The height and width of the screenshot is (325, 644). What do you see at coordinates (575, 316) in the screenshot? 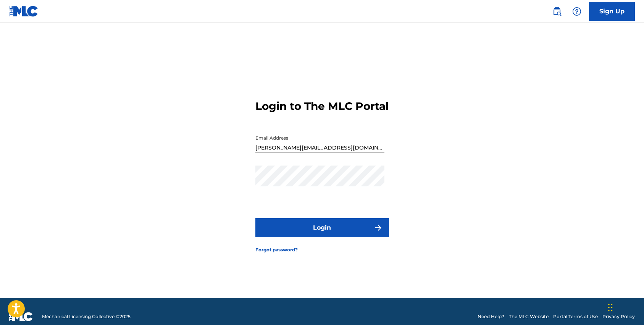
I see `a: Portal Terms of Use` at bounding box center [575, 316].